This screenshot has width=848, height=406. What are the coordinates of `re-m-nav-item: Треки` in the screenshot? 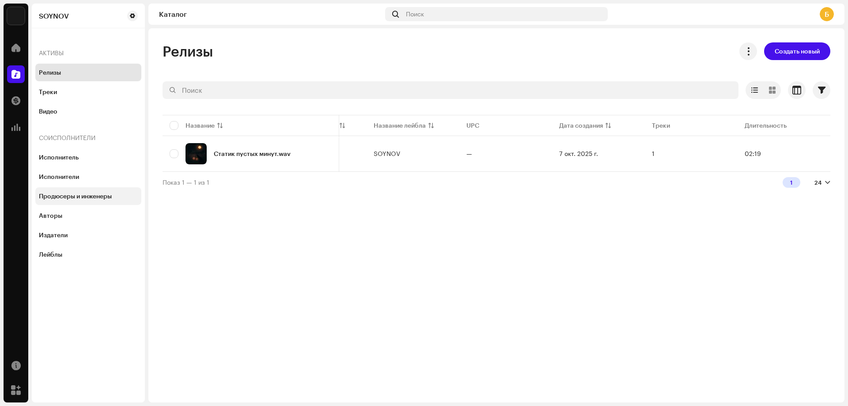 It's located at (88, 92).